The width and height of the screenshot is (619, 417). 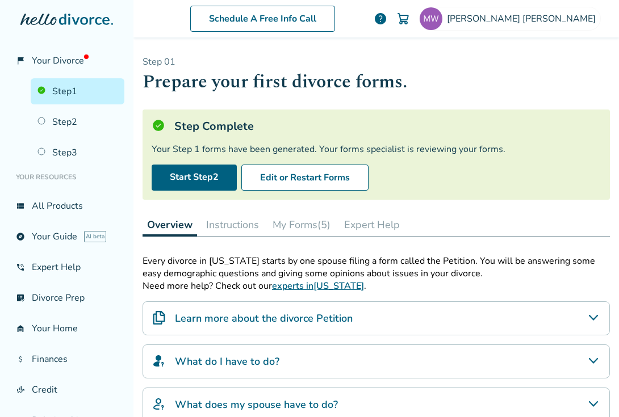 What do you see at coordinates (590, 390) in the screenshot?
I see `div: Chat Widget` at bounding box center [590, 390].